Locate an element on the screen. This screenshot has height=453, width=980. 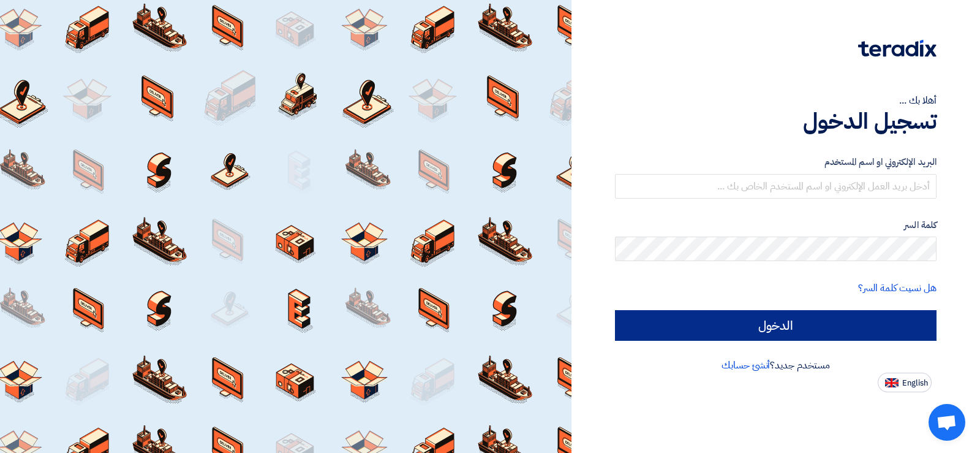
input: الدخول is located at coordinates (776, 325).